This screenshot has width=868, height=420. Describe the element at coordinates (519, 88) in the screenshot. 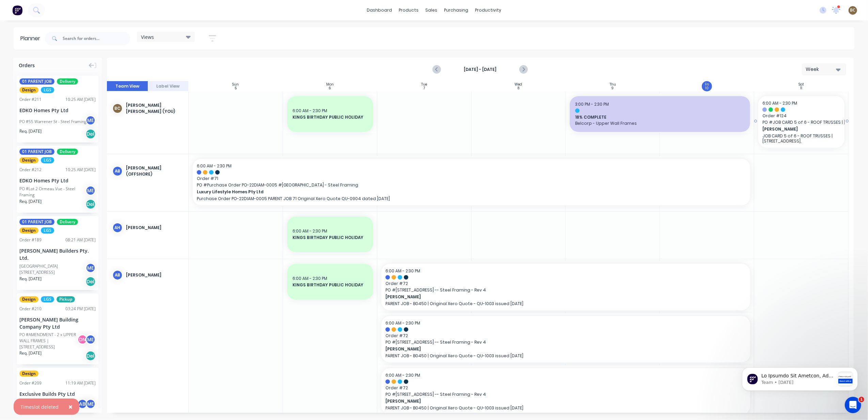

I see `div: 8` at that location.